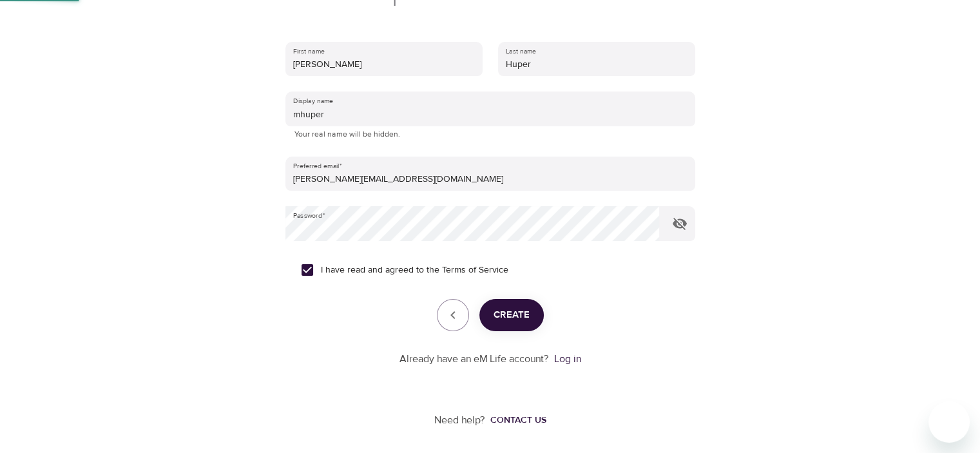  What do you see at coordinates (515, 420) in the screenshot?
I see `a: Contact us` at bounding box center [515, 420].